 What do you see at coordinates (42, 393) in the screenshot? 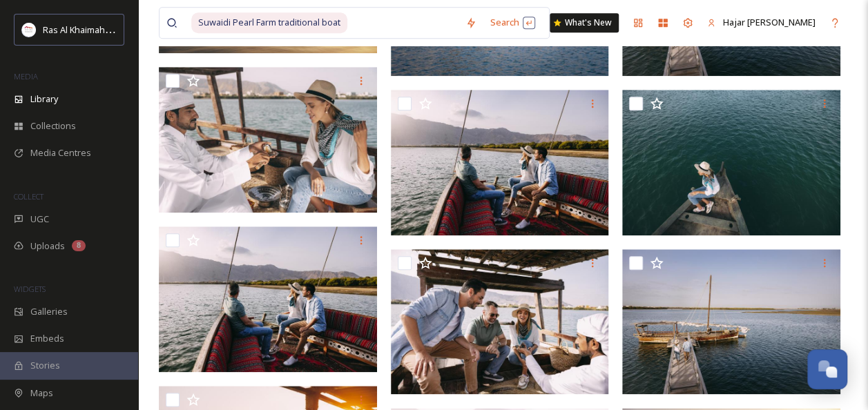
I see `span: Maps` at bounding box center [42, 393].